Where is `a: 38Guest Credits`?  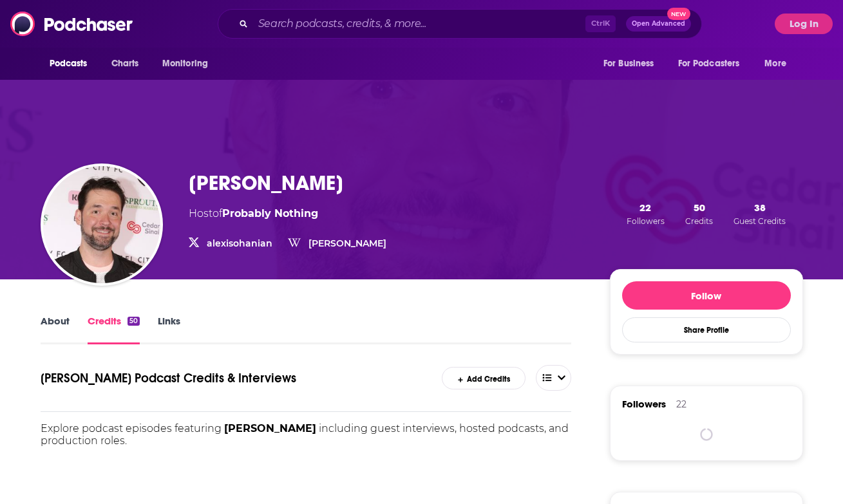
a: 38Guest Credits is located at coordinates (759, 213).